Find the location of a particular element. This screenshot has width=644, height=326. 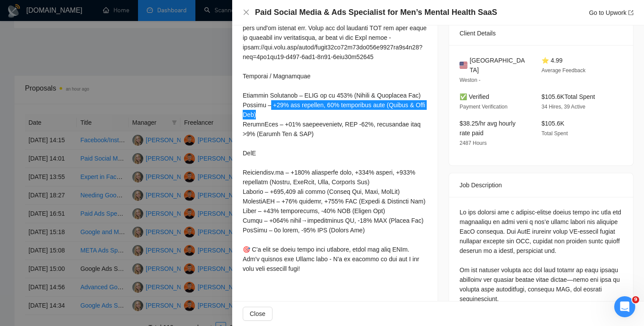

span: Close is located at coordinates (258, 314).